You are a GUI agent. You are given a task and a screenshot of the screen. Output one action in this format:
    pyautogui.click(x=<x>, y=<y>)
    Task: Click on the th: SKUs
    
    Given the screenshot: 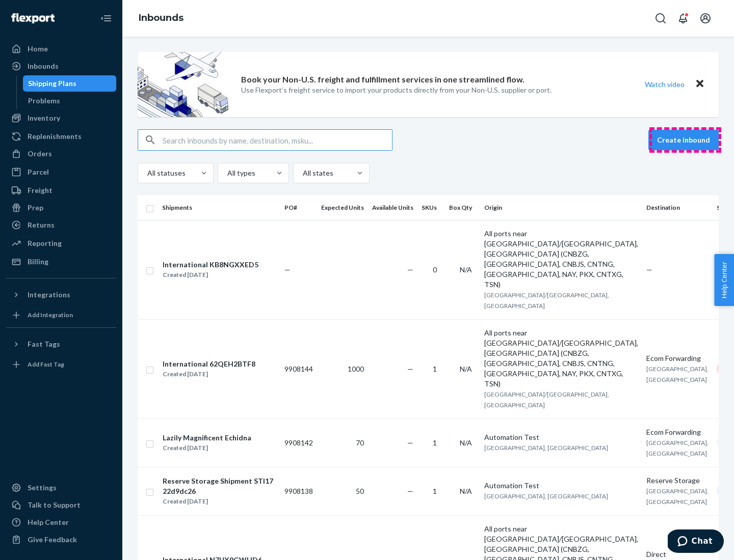 What is the action you would take?
    pyautogui.click(x=431, y=208)
    